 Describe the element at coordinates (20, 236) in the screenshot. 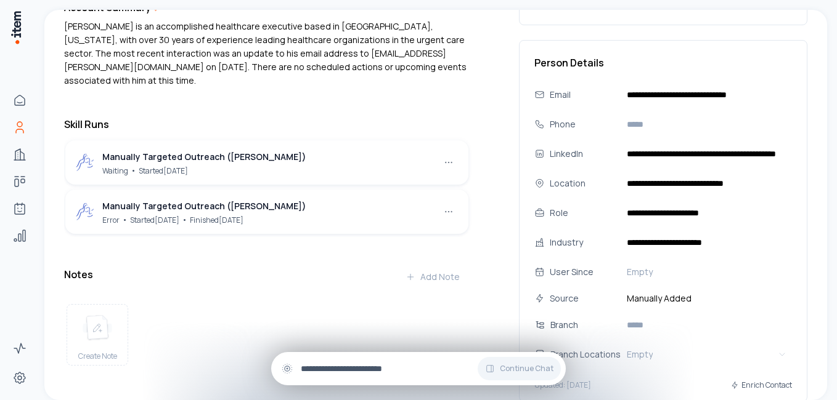

I see `a: Analytics` at that location.